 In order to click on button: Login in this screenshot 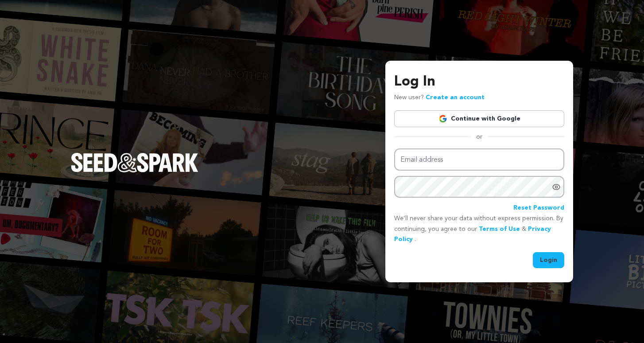, I will do `click(548, 260)`.